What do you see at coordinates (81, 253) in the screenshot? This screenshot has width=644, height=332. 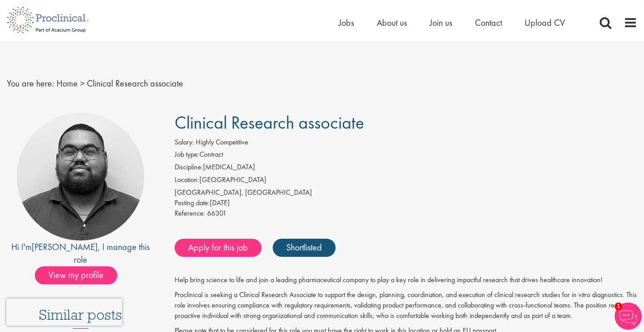 I see `div: Hi I'm , I manage this role` at bounding box center [81, 253].